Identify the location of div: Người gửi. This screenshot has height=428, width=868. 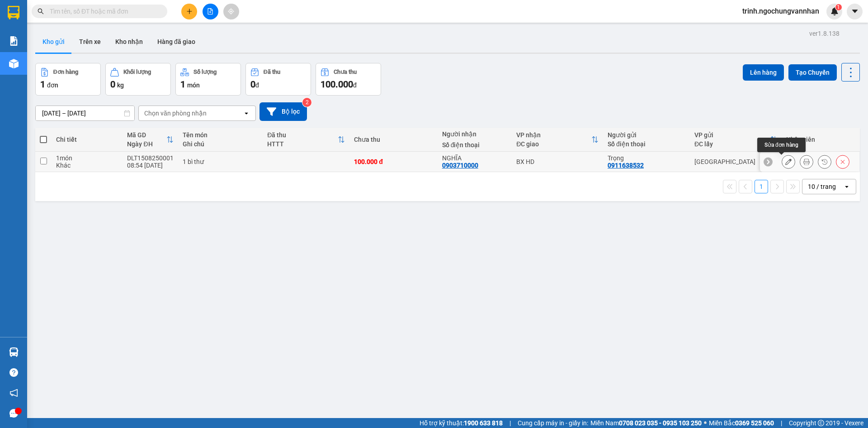
(647, 135).